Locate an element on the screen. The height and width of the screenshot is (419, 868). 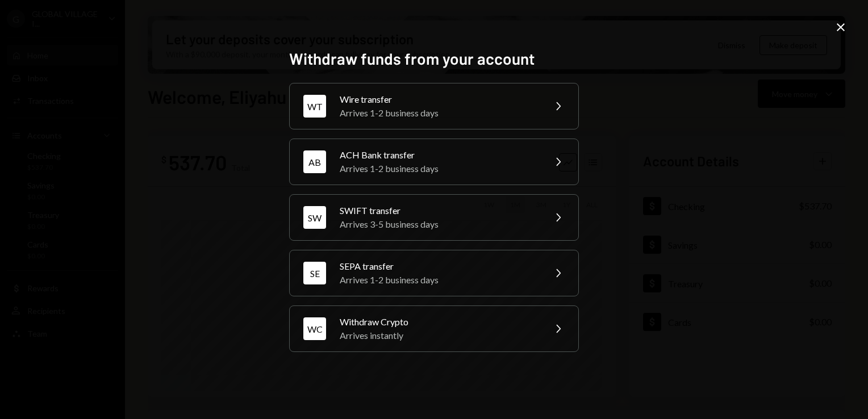
div: SEPA transfer is located at coordinates (439, 266).